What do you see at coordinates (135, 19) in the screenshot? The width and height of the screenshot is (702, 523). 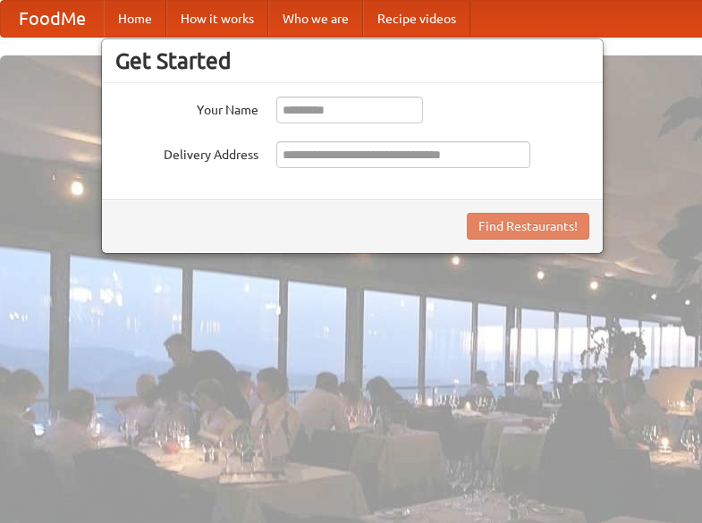 I see `a: Home` at bounding box center [135, 19].